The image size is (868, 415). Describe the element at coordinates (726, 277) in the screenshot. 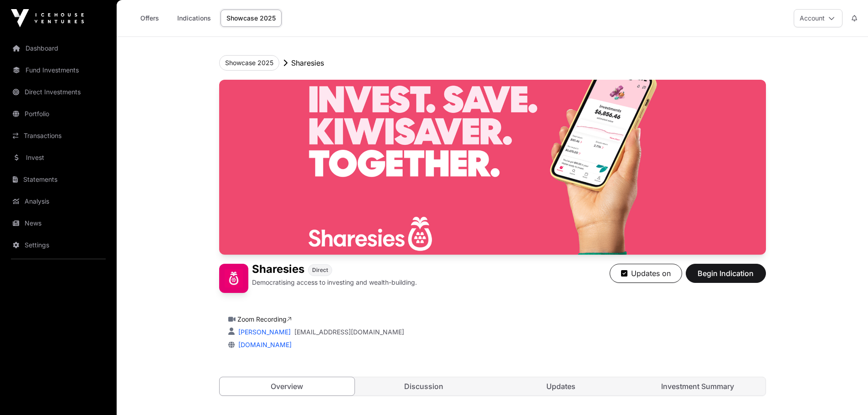

I see `a: Begin Indication` at that location.